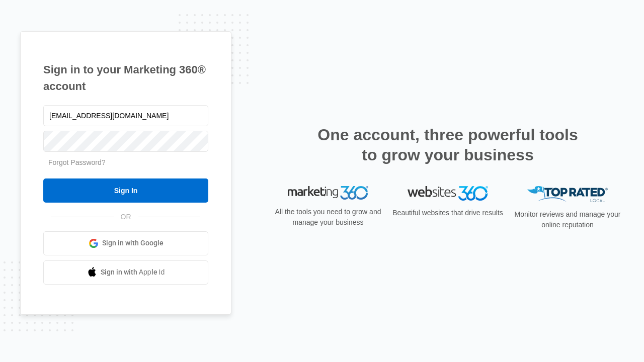 This screenshot has height=362, width=644. Describe the element at coordinates (126, 216) in the screenshot. I see `span: OR` at that location.